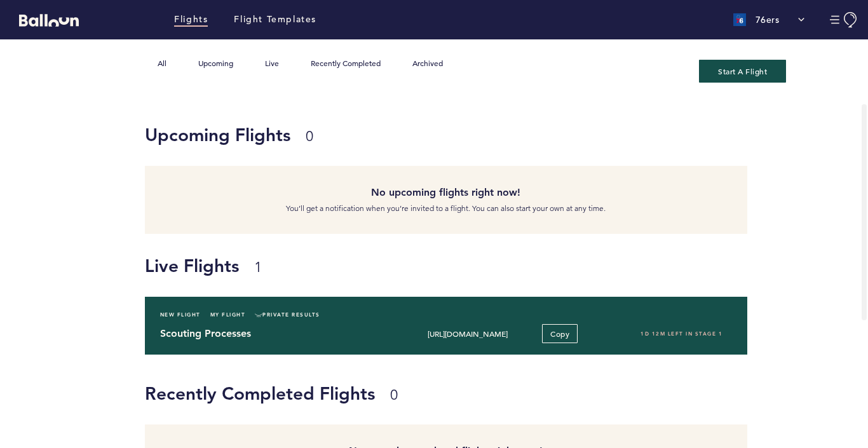  Describe the element at coordinates (275, 20) in the screenshot. I see `a: Flight Templates` at that location.